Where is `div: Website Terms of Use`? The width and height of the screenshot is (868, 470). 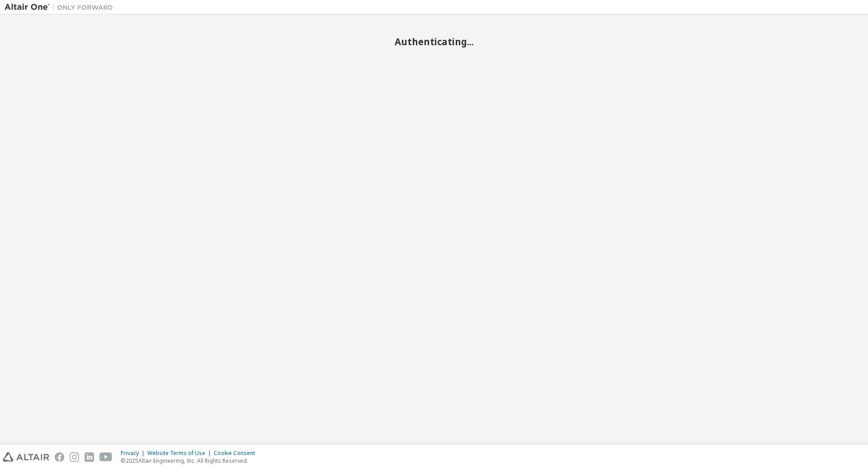 div: Website Terms of Use is located at coordinates (180, 453).